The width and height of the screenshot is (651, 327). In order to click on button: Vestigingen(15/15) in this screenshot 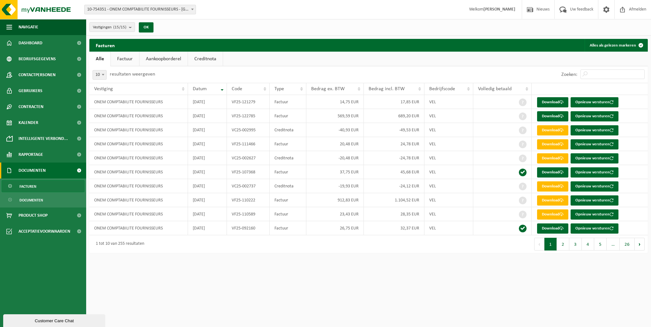, I will do `click(112, 27)`.